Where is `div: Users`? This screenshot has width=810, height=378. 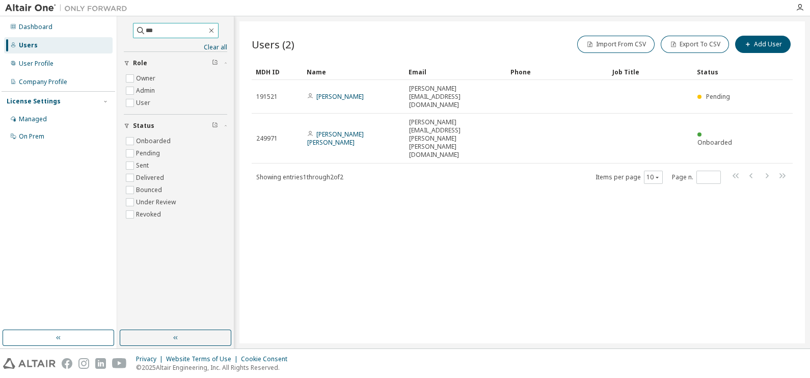
div: Users is located at coordinates (28, 45).